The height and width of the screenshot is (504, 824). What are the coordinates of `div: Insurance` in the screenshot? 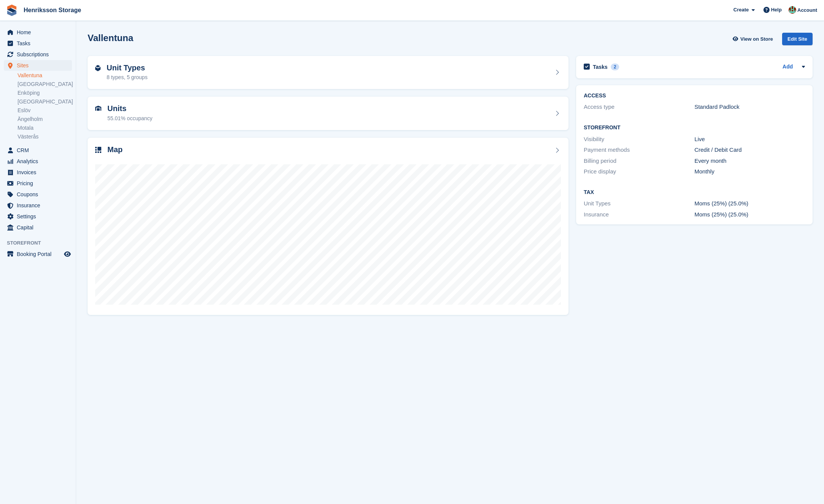 It's located at (639, 215).